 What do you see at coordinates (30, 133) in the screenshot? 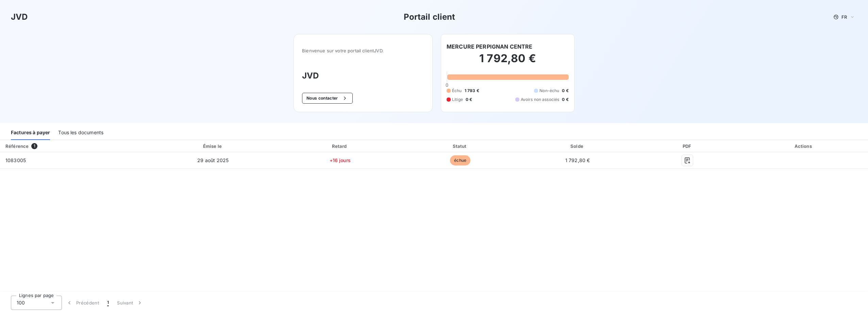
I see `div: Factures à payer` at bounding box center [30, 133].